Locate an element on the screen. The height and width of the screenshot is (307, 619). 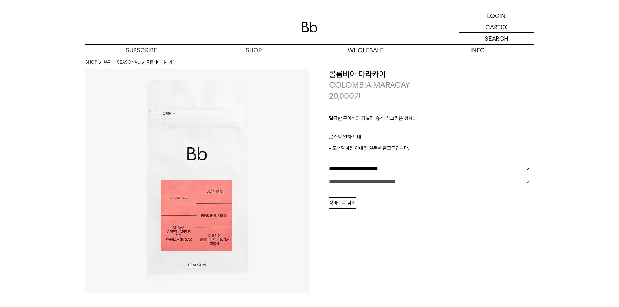
p: SUBSCRIBE is located at coordinates (141, 50).